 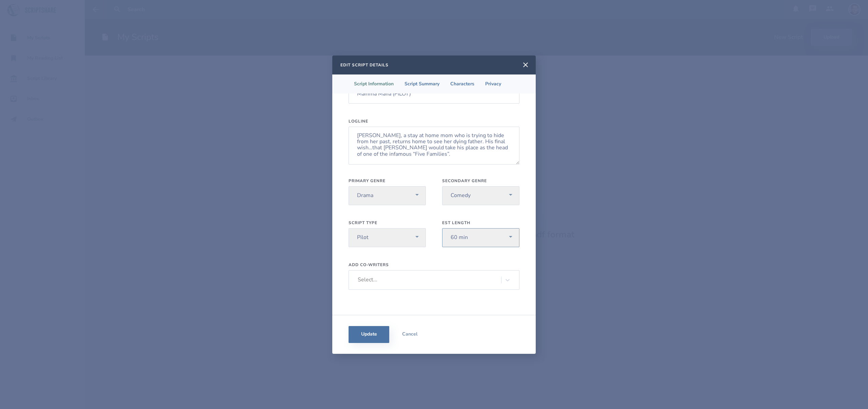 What do you see at coordinates (374, 84) in the screenshot?
I see `li: Script Information` at bounding box center [374, 84].